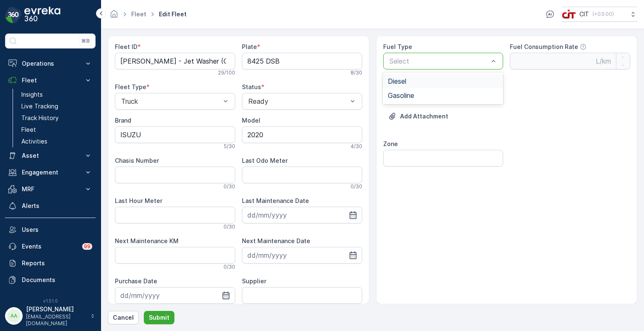 This screenshot has width=644, height=331. What do you see at coordinates (397, 81) in the screenshot?
I see `span: Diesel` at bounding box center [397, 81].